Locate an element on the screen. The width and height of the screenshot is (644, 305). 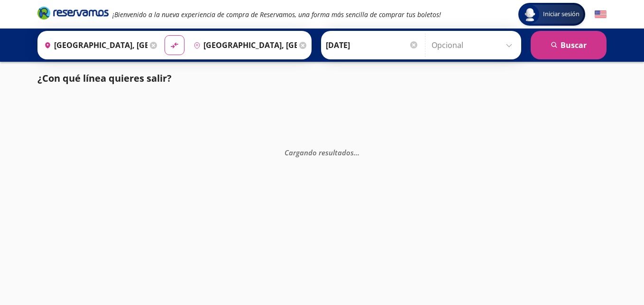
input: Elegir Fecha is located at coordinates (372, 45).